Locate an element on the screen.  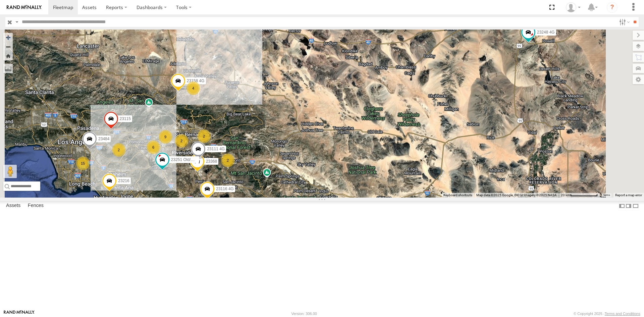
label: Hide Summary Table is located at coordinates (635, 206).